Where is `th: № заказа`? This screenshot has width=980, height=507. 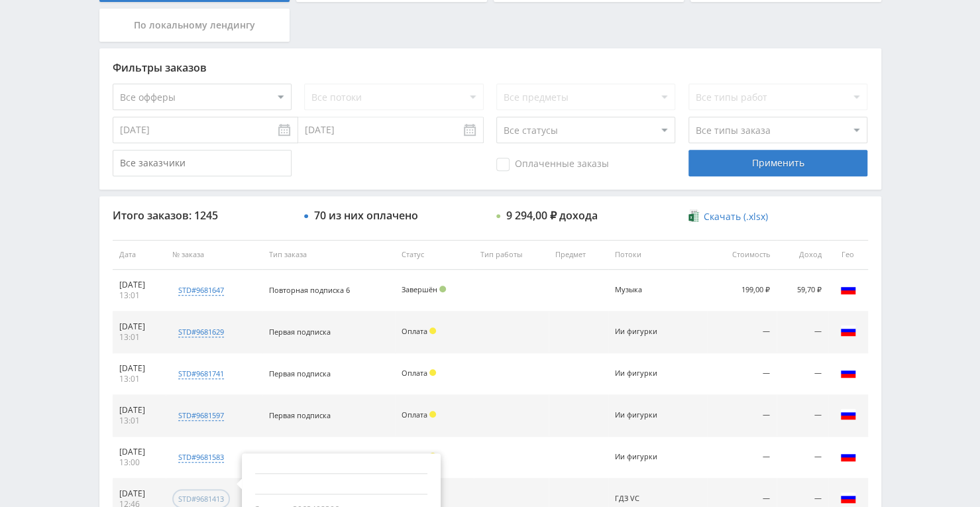
th: № заказа is located at coordinates (214, 254).